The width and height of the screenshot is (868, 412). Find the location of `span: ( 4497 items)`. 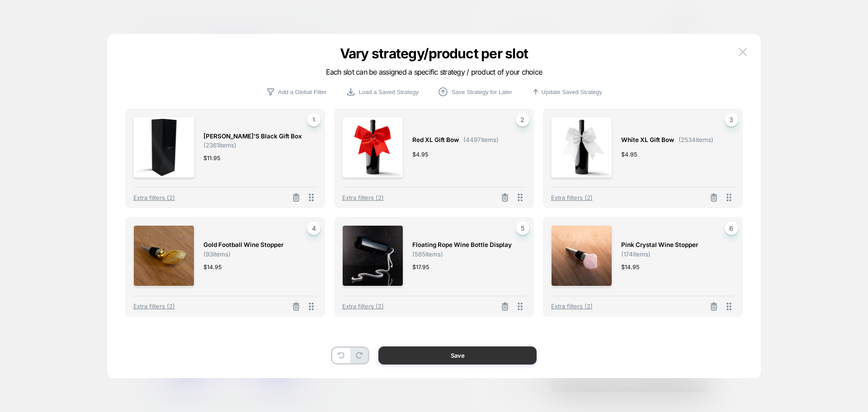

span: ( 4497 items) is located at coordinates (481, 140).